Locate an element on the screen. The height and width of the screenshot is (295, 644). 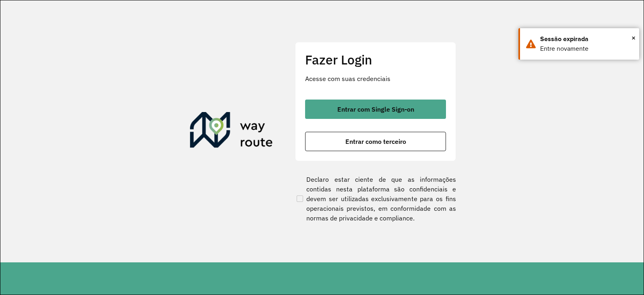
label: Declaro estar ciente de que as informações contidas nesta plataforma são confidenciais e devem se... is located at coordinates (376, 198).